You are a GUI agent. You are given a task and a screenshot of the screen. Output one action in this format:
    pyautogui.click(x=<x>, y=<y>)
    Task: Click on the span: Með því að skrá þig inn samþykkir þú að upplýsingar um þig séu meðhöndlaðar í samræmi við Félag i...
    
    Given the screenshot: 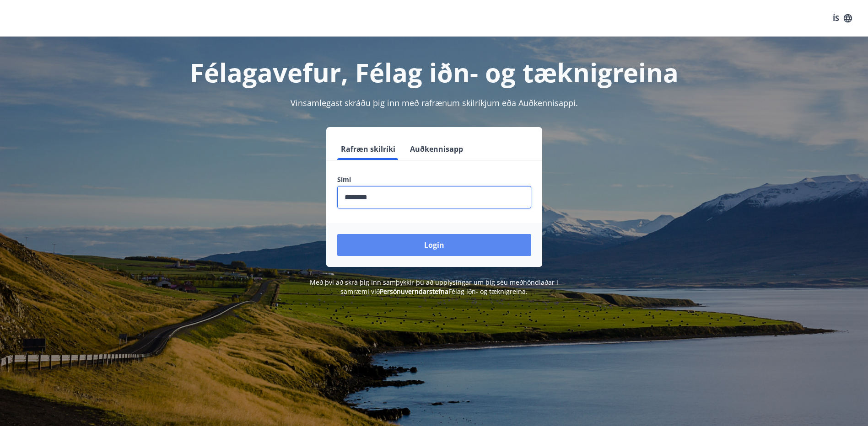 What is the action you would take?
    pyautogui.click(x=434, y=286)
    